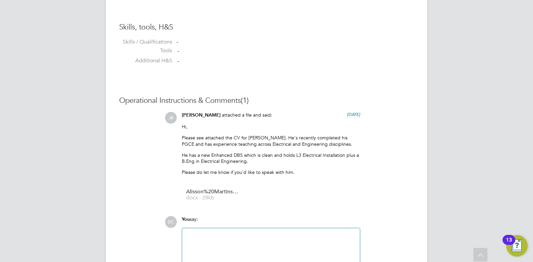 The width and height of the screenshot is (533, 262). I want to click on span: attached a file and said:, so click(247, 115).